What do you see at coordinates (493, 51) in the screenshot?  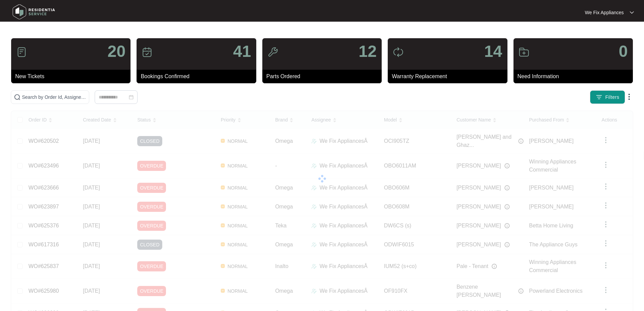 I see `p: 14` at bounding box center [493, 51].